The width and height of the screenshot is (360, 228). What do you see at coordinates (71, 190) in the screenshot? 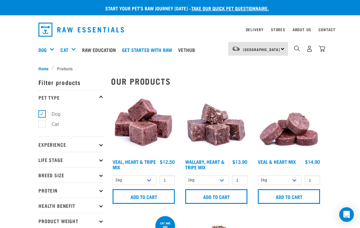
I see `p: Protein` at bounding box center [71, 190].